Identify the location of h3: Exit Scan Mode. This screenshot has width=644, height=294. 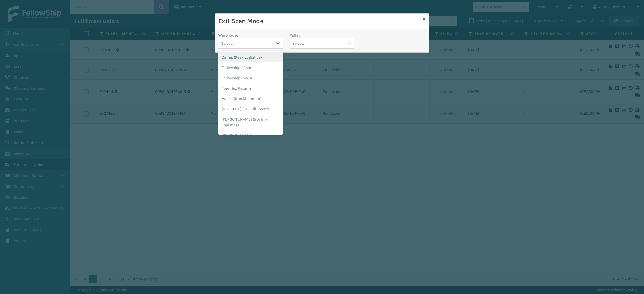
(320, 21).